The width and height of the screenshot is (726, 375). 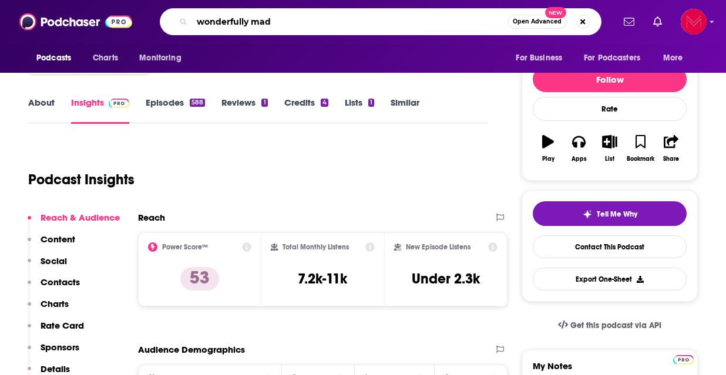 What do you see at coordinates (672, 149) in the screenshot?
I see `button: Share` at bounding box center [672, 149].